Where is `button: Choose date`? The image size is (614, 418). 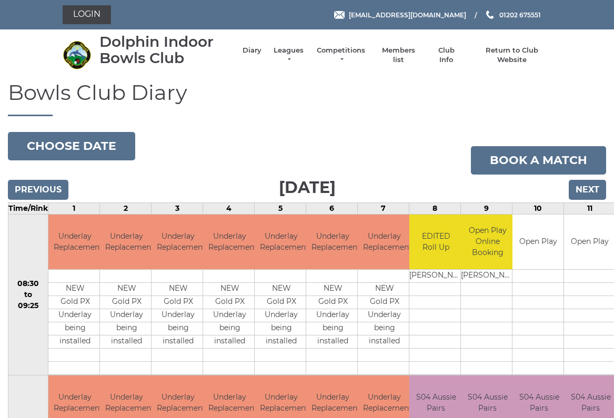
button: Choose date is located at coordinates (71, 146).